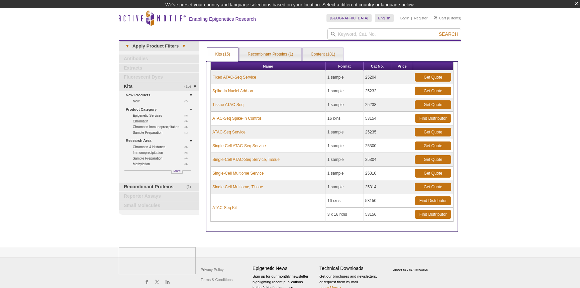 The image size is (580, 288). Describe the element at coordinates (228, 105) in the screenshot. I see `a: Tissue ATAC-Seq` at that location.